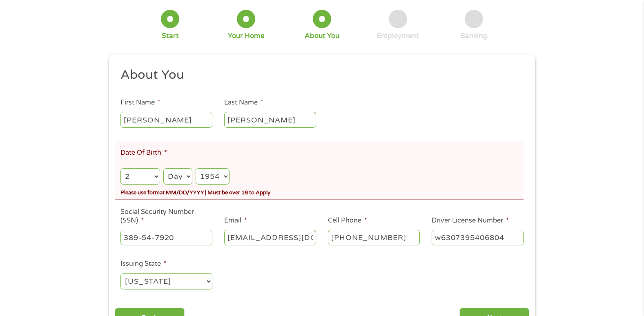  I want to click on label: Driver License Number, so click(470, 220).